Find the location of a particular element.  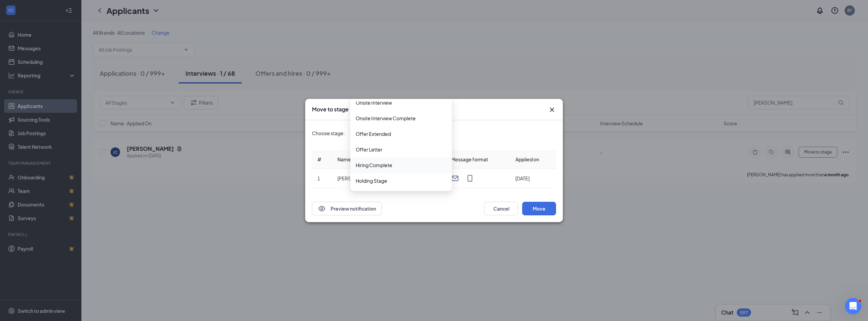

span: 1 is located at coordinates (319, 178).